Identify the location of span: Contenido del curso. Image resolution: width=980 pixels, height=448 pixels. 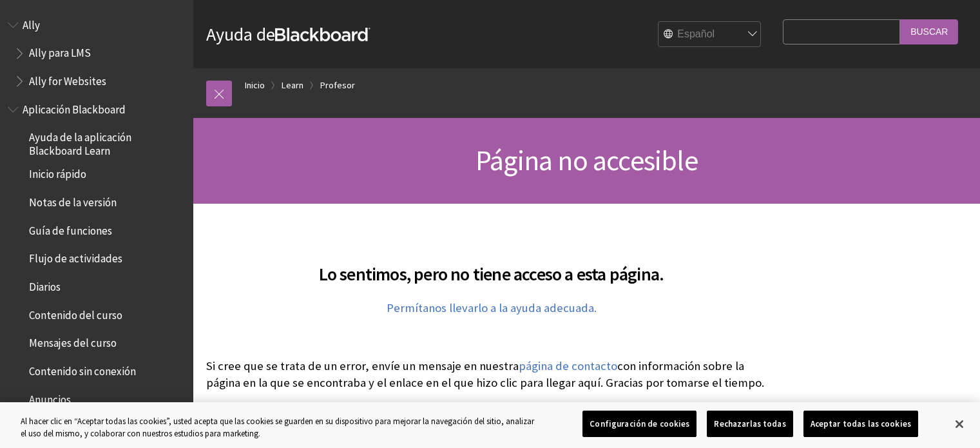
(76, 312).